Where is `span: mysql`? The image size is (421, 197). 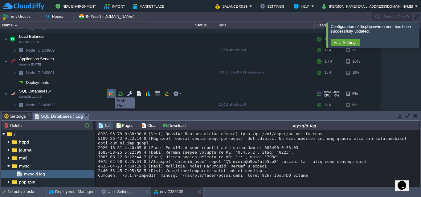
span: mysql is located at coordinates (25, 166).